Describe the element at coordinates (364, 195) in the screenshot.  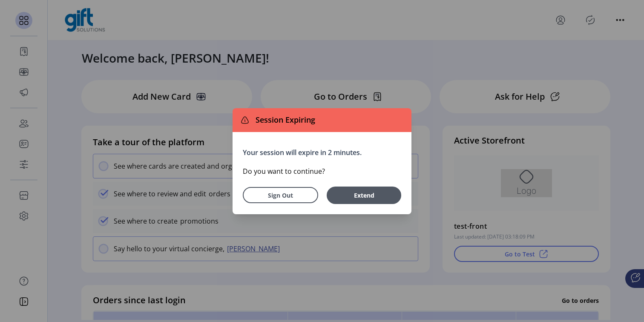
I see `button: Extend` at that location.